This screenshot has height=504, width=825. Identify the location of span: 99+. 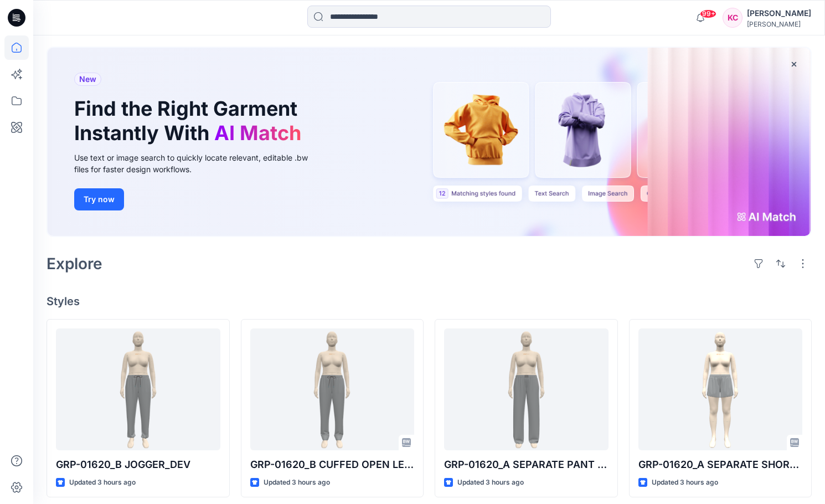
(708, 14).